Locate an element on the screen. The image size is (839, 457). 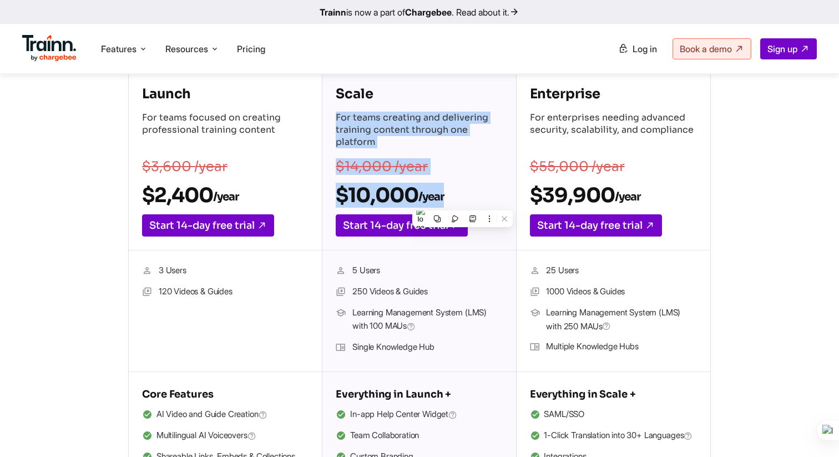
p: For teams creating and delivering training content through one platform is located at coordinates (419, 131).